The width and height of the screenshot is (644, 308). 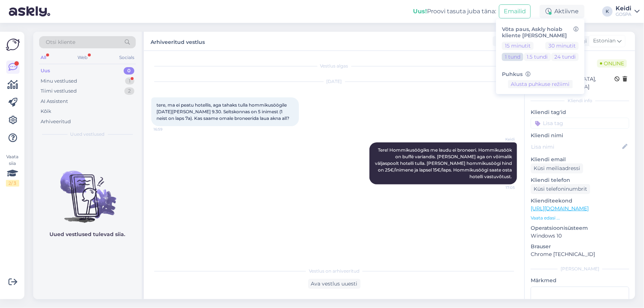 What do you see at coordinates (167, 129) in the screenshot?
I see `span: 16:59` at bounding box center [167, 129].